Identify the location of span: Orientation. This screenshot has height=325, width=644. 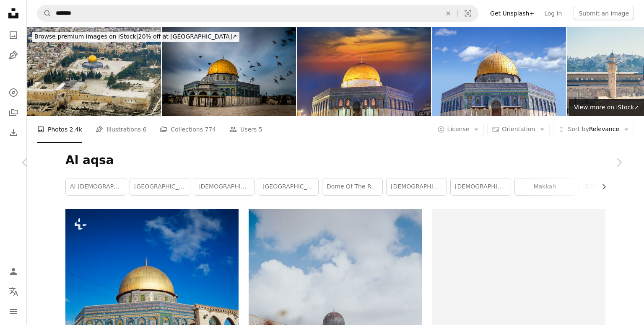
(518, 129).